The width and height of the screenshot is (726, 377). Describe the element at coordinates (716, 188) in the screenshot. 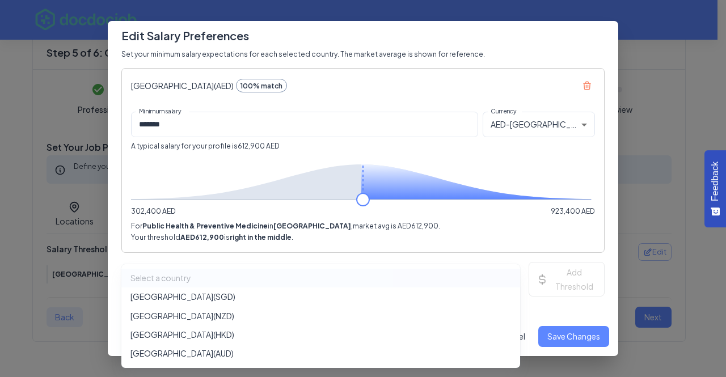

I see `button: Feedback - Show survey` at that location.